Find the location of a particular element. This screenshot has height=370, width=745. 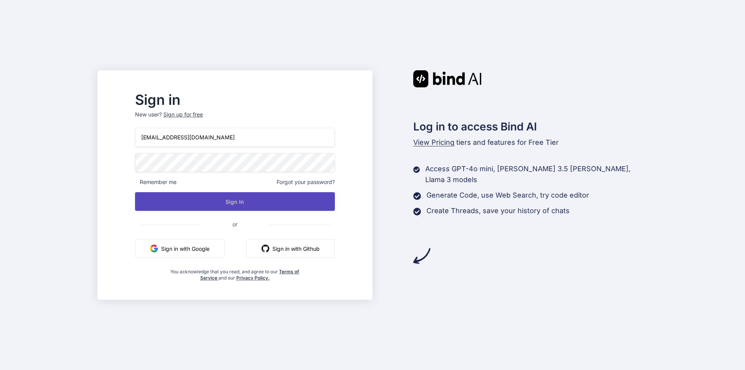

div: Sign up for free is located at coordinates (183, 114).